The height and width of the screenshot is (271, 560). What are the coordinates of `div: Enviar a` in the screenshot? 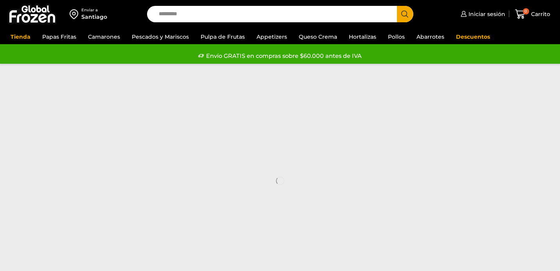 It's located at (94, 10).